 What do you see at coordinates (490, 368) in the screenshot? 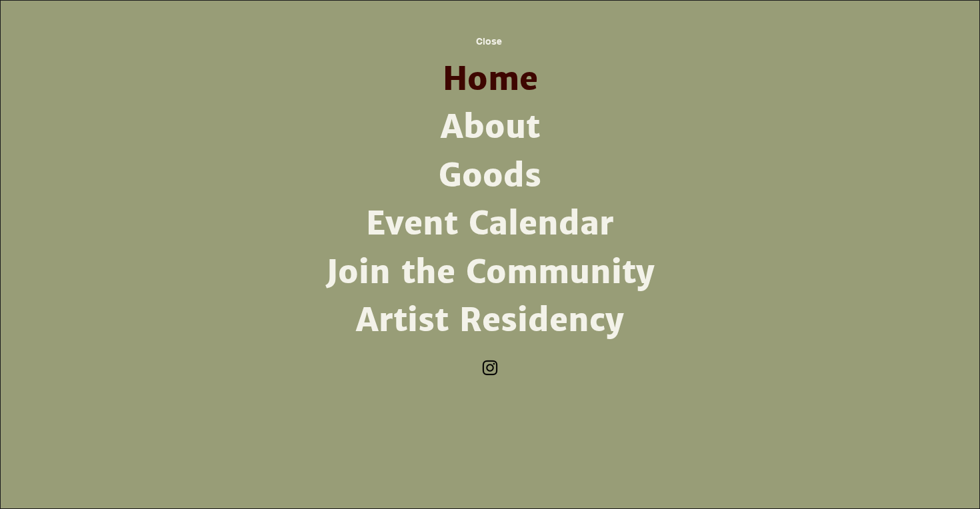
I see `img: Instagram` at bounding box center [490, 368].